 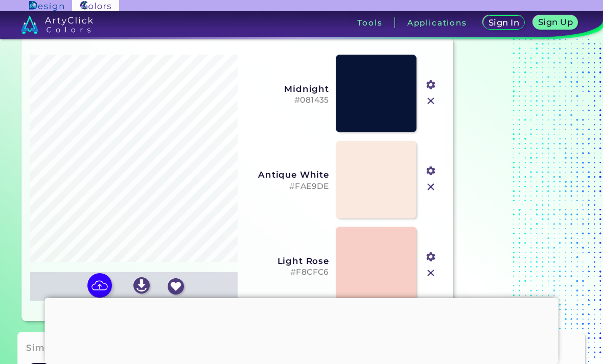 What do you see at coordinates (286, 100) in the screenshot?
I see `h5: #081435` at bounding box center [286, 100].